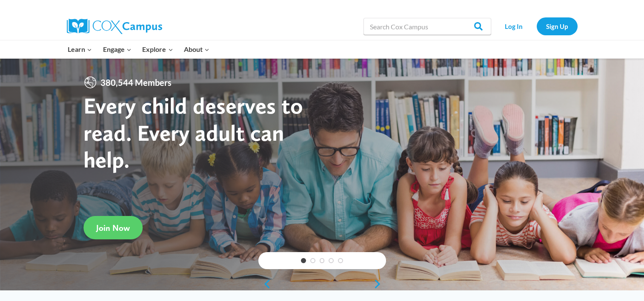  Describe the element at coordinates (265, 284) in the screenshot. I see `a: previous` at that location.